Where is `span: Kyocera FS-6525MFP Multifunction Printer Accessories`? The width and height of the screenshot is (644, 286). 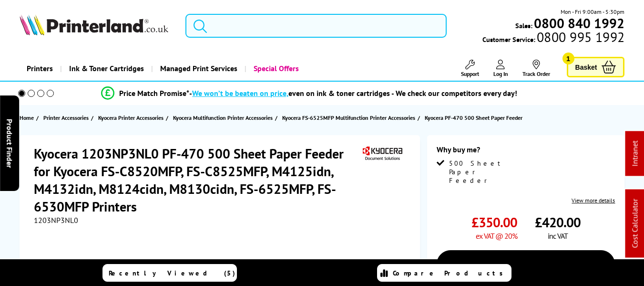 span: Kyocera FS-6525MFP Multifunction Printer Accessories is located at coordinates (349, 117).